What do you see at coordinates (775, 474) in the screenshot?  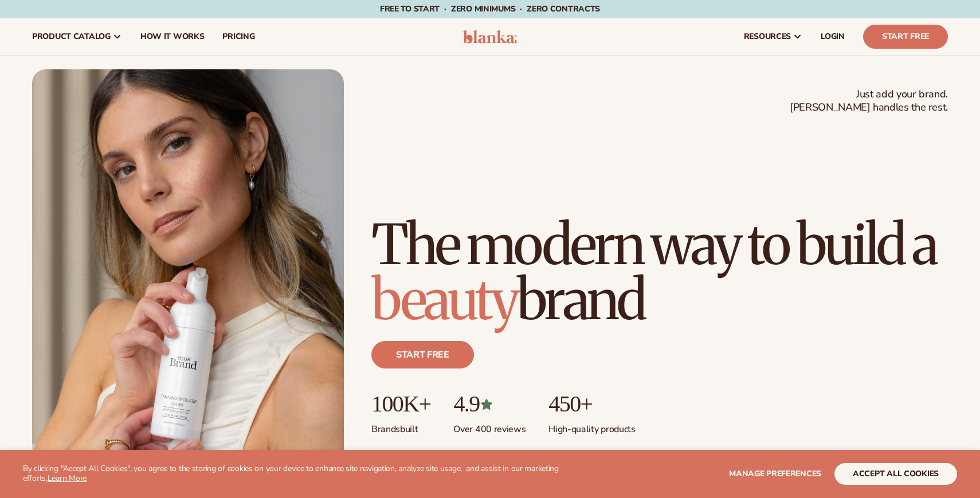 I see `span: Manage preferences` at bounding box center [775, 474].